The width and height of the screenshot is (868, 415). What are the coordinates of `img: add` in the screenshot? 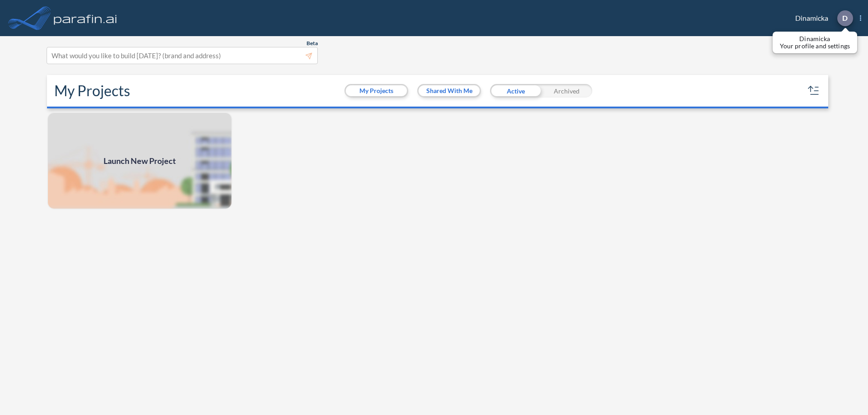 It's located at (139, 161).